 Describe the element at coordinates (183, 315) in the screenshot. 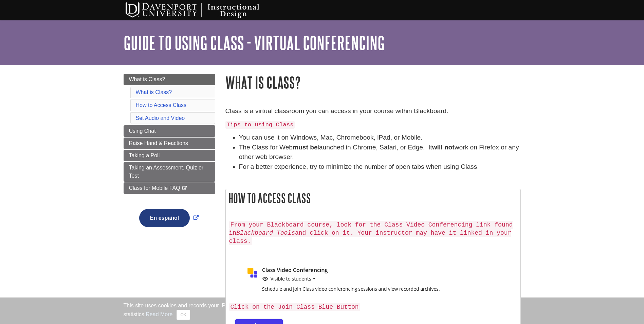

I see `button: Close` at that location.